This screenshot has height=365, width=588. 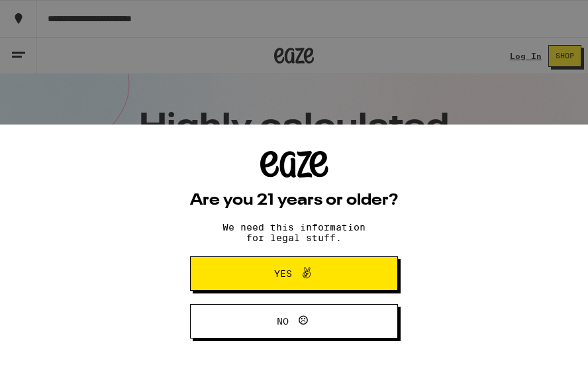 I want to click on button: No, so click(x=294, y=321).